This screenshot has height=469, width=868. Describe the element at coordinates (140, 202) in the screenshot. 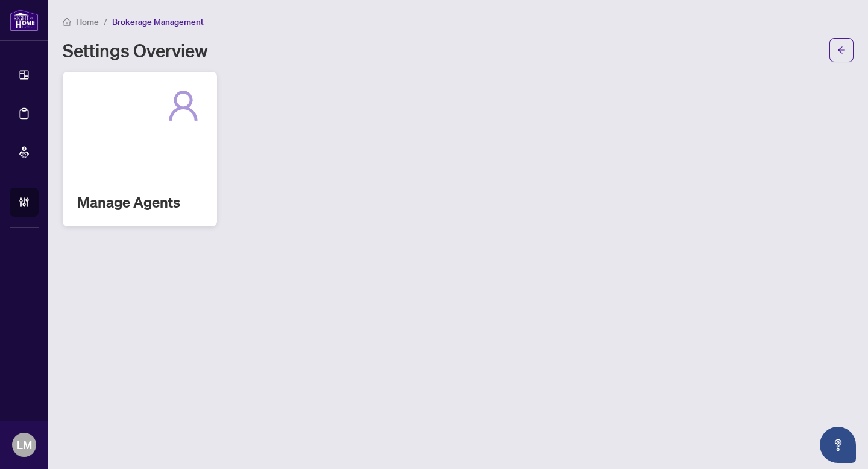

I see `h2: Manage Agents` at that location.